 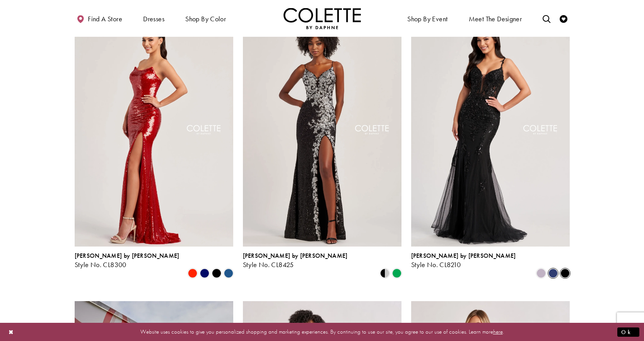 What do you see at coordinates (11, 332) in the screenshot?
I see `button: Close Dialog` at bounding box center [11, 332].